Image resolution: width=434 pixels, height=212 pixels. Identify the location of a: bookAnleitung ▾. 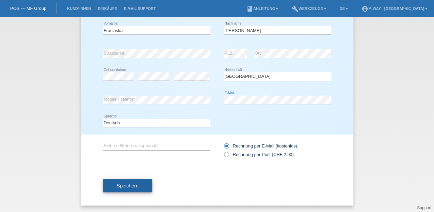
(262, 9).